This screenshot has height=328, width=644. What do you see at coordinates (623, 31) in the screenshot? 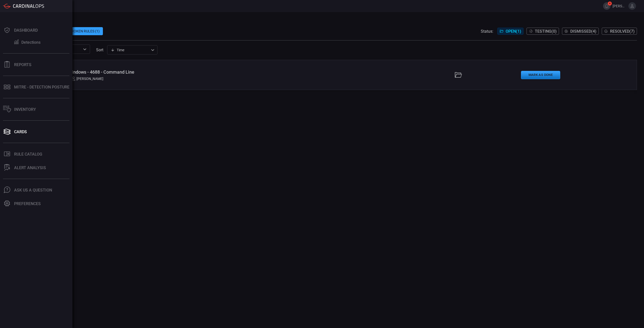
I see `span: Resolved ( 7 )` at bounding box center [623, 31].